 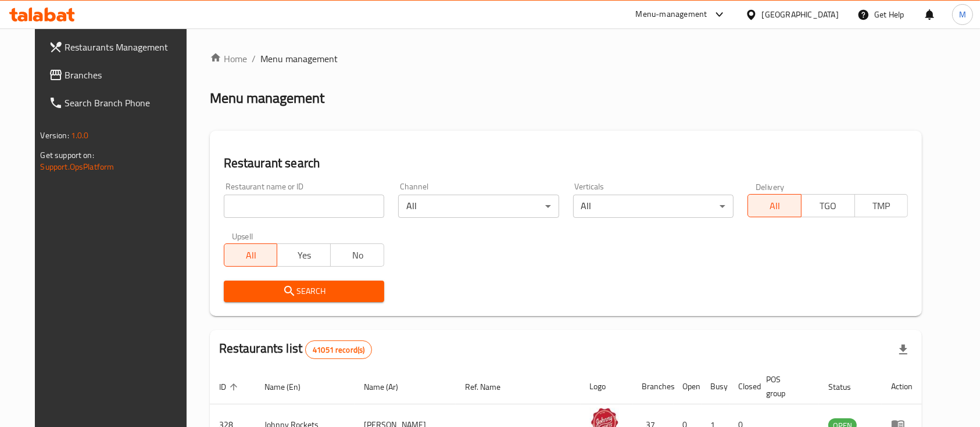 I want to click on th: Busy, so click(x=715, y=386).